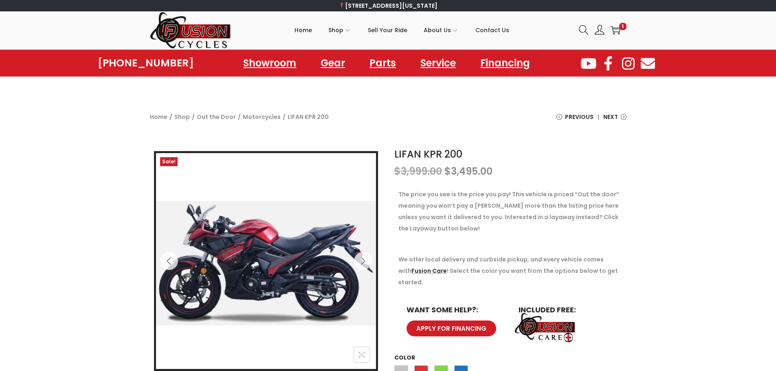 This screenshot has width=776, height=371. What do you see at coordinates (441, 30) in the screenshot?
I see `a: About Us` at bounding box center [441, 30].